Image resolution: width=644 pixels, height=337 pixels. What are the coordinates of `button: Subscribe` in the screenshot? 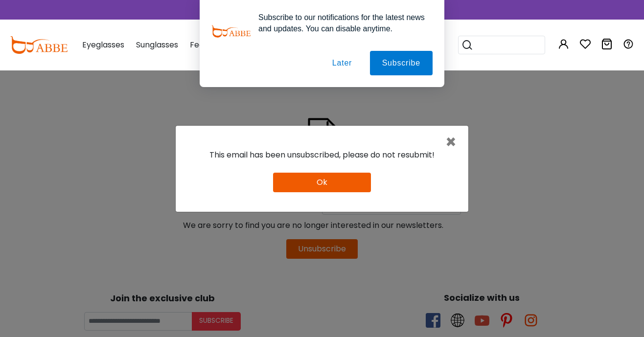 It's located at (402, 63).